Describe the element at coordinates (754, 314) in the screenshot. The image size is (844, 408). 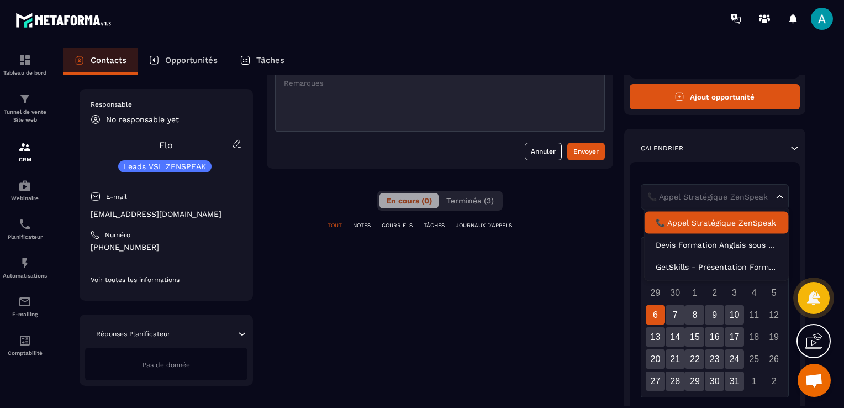
I see `div: 11` at that location.